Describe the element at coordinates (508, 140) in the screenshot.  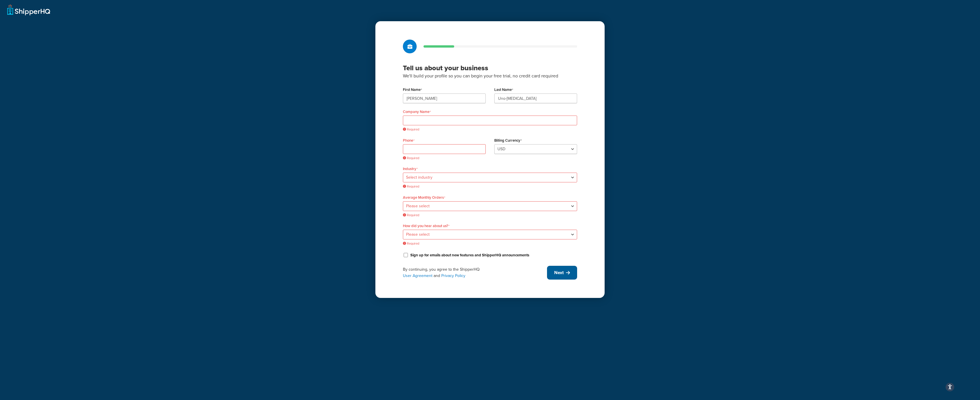
I see `label: Billing Currency` at that location.